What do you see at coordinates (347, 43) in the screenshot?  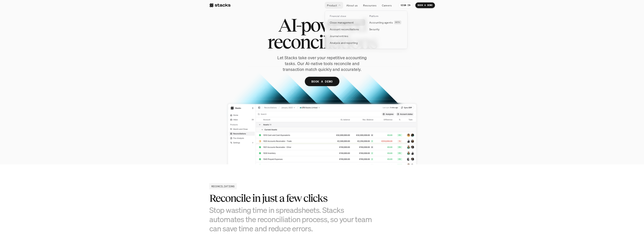 I see `a: Analysis and reporting` at bounding box center [347, 43].